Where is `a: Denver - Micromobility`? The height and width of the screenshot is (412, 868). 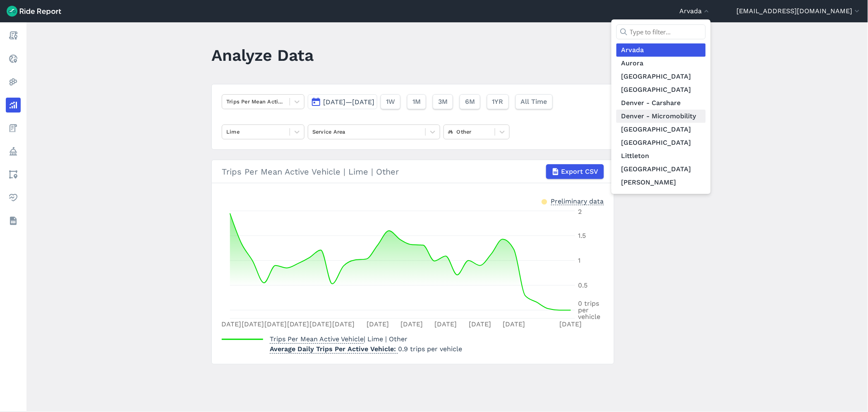 a: Denver - Micromobility is located at coordinates (661, 117).